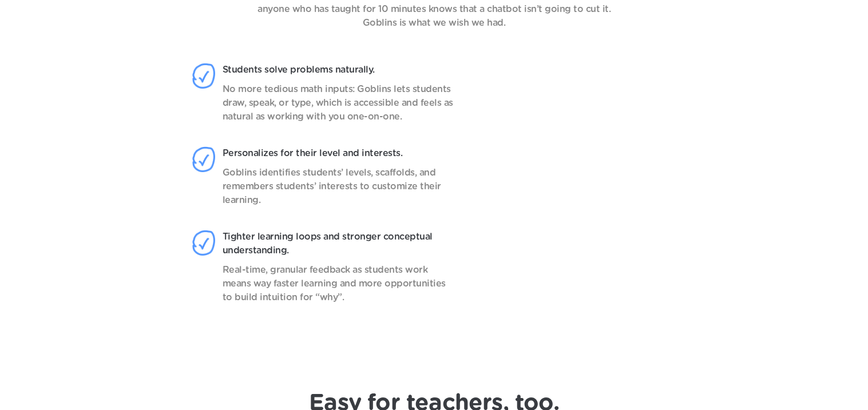  I want to click on p: No more tedious math inputs: Goblins lets students draw, speak, or type, which is accessible and ..., so click(339, 103).